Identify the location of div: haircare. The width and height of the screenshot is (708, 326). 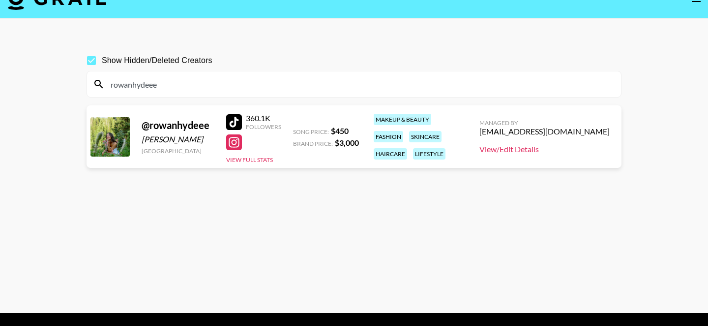
(391, 154).